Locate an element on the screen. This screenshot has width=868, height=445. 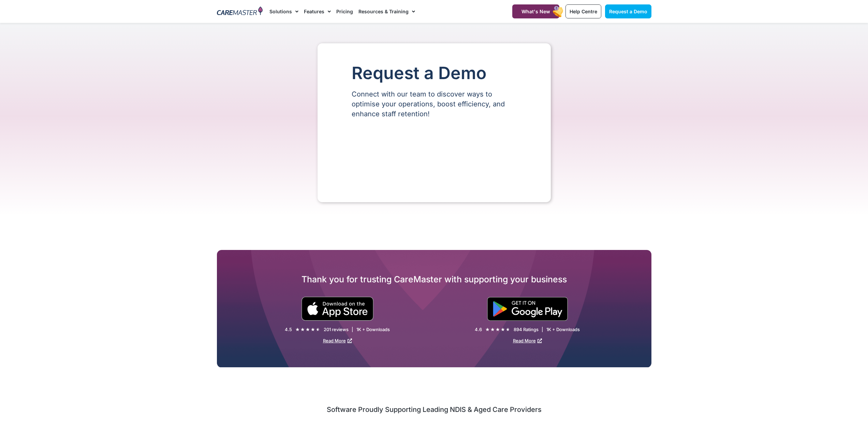
img: small black download on the apple app store button. is located at coordinates (337, 308).